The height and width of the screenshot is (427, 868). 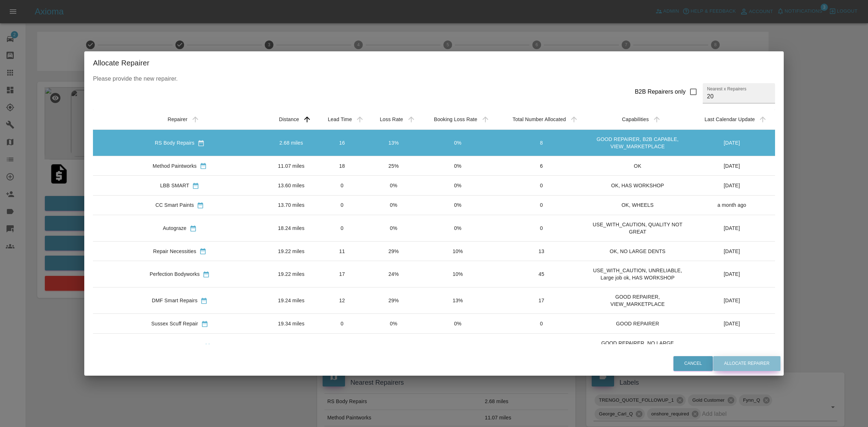 I want to click on h2: Allocate Repairer, so click(x=434, y=63).